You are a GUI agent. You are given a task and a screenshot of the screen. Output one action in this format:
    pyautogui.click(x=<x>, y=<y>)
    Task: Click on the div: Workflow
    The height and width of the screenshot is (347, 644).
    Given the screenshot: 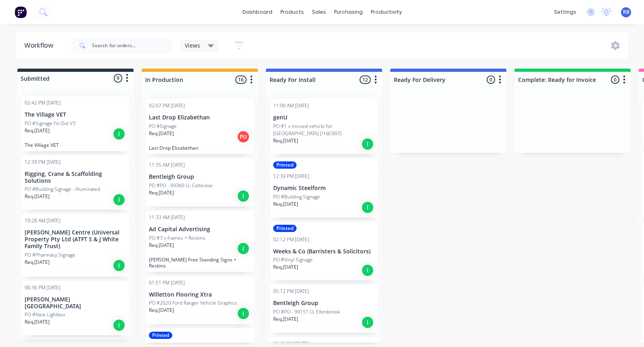 What is the action you would take?
    pyautogui.click(x=41, y=45)
    